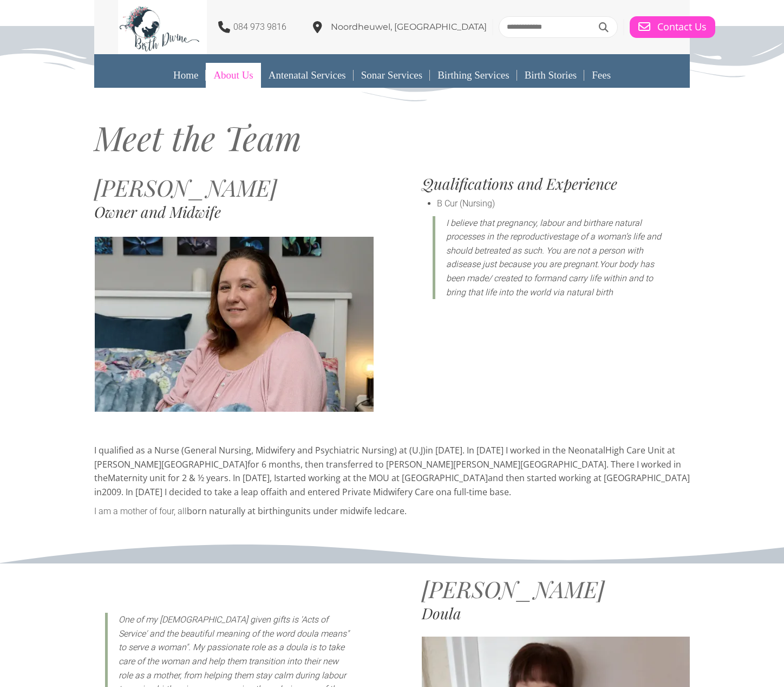 This screenshot has width=784, height=687. Describe the element at coordinates (138, 511) in the screenshot. I see `span: I am a mother of four, a` at that location.